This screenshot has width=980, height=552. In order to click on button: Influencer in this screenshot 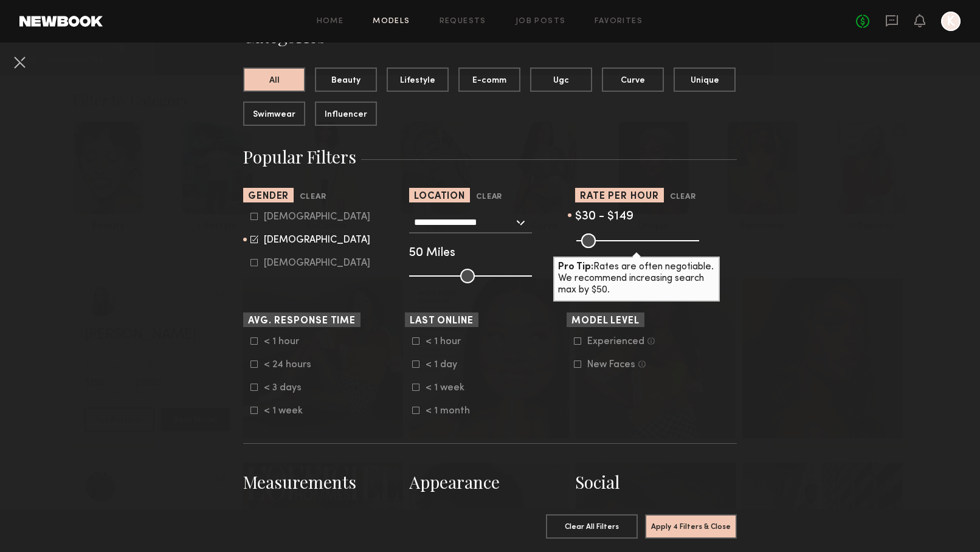, I will do `click(346, 114)`.